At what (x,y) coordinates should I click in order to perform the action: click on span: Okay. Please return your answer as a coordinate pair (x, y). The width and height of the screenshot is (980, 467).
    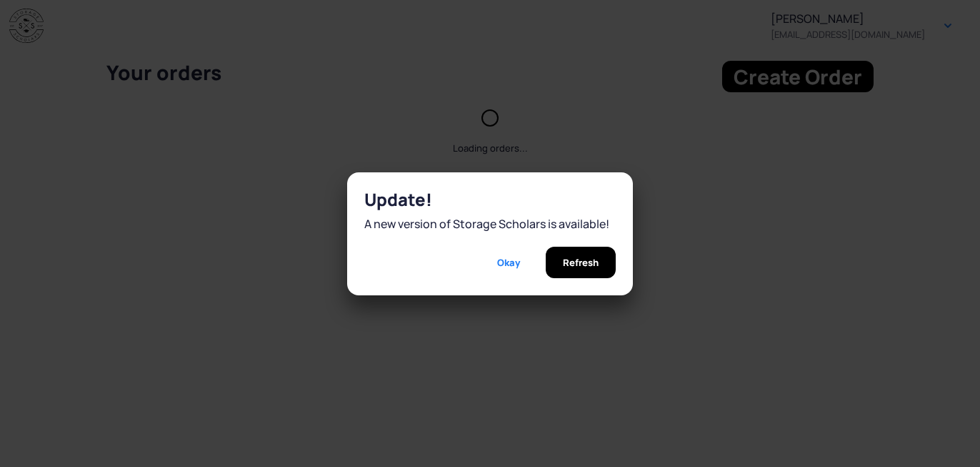
    Looking at the image, I should click on (509, 263).